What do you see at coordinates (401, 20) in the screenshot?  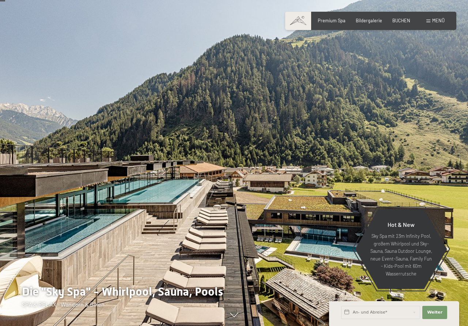 I see `span: BUCHEN` at bounding box center [401, 20].